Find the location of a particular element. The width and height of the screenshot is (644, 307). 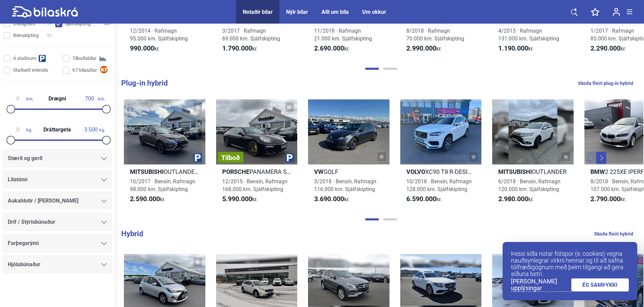

b: 2.790.000 is located at coordinates (605, 199).